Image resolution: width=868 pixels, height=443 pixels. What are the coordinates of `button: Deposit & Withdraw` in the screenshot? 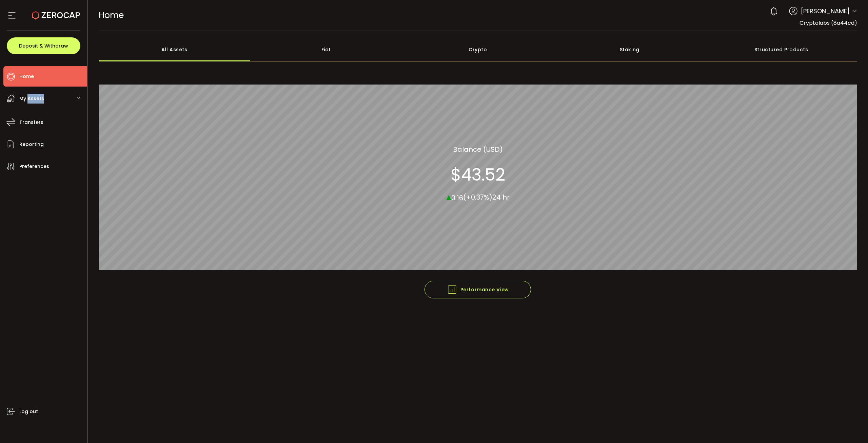 It's located at (43, 46).